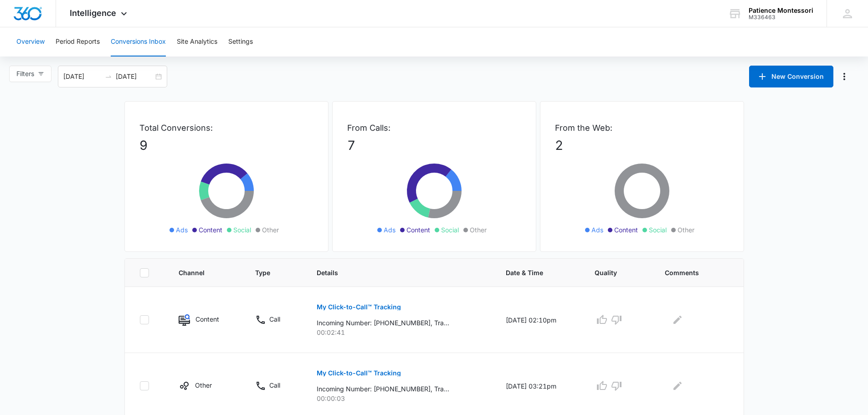  I want to click on p: 9, so click(227, 146).